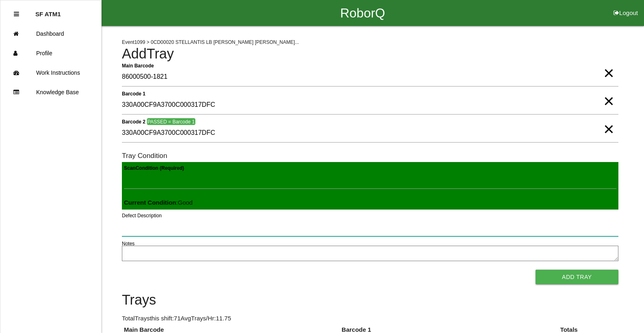 This screenshot has width=644, height=333. Describe the element at coordinates (154, 168) in the screenshot. I see `b: Scan Condition (Required)` at that location.